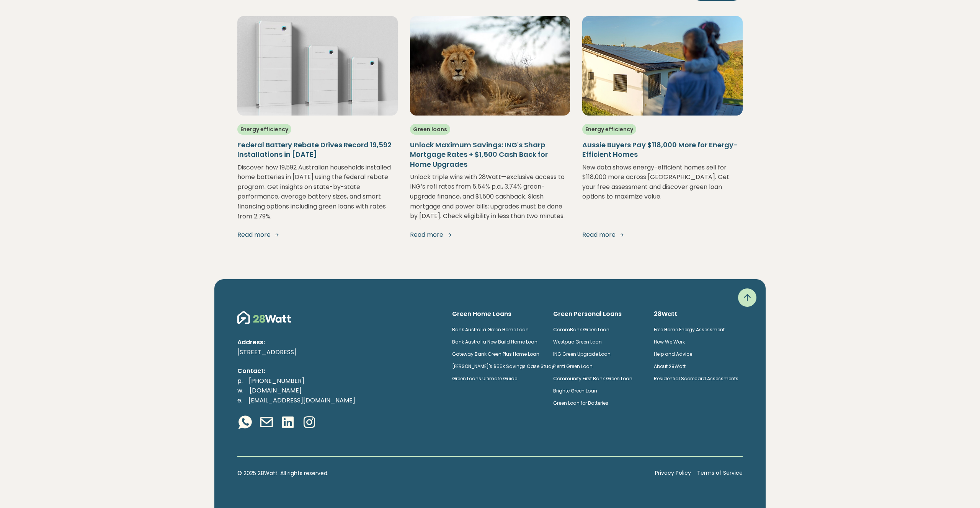 The height and width of the screenshot is (508, 980). What do you see at coordinates (662, 148) in the screenshot?
I see `a: Aussie Buyers Pay $118,000 More for Energy-Efficient Homes` at bounding box center [662, 148].